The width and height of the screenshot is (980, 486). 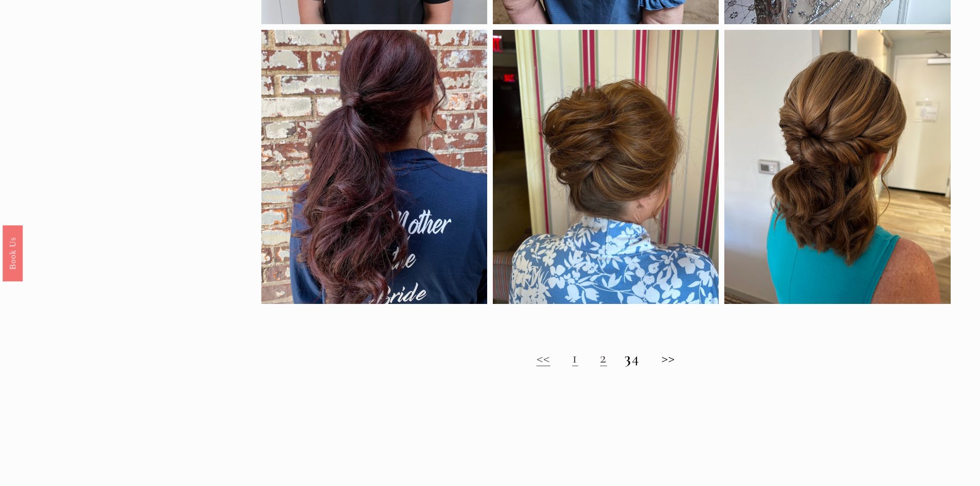 What do you see at coordinates (603, 358) in the screenshot?
I see `a: 2` at bounding box center [603, 358].